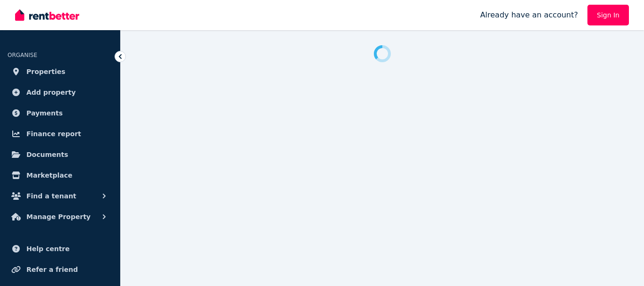 The width and height of the screenshot is (644, 286). What do you see at coordinates (60, 113) in the screenshot?
I see `a: Payments` at bounding box center [60, 113].